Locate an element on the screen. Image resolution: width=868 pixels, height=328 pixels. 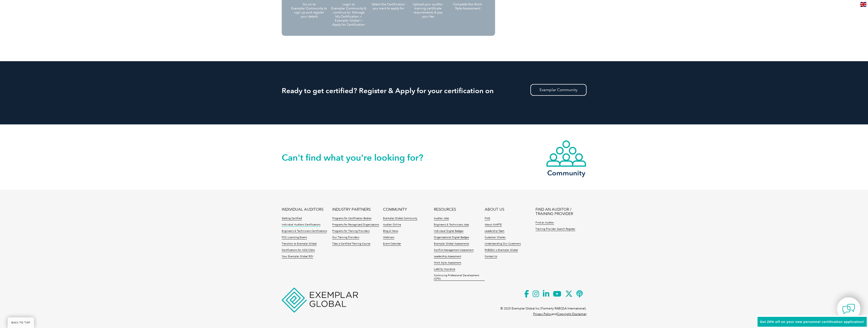
a: Webinars is located at coordinates (389, 237).